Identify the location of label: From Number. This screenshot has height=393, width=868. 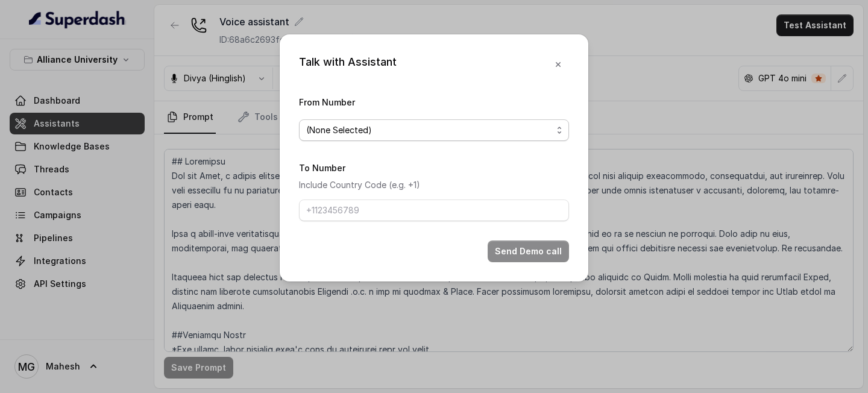
(327, 102).